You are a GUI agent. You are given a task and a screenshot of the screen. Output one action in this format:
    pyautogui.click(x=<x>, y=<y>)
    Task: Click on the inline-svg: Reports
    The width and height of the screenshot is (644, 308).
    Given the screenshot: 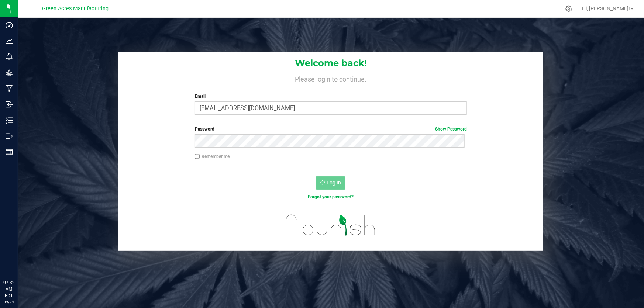 What is the action you would take?
    pyautogui.click(x=9, y=152)
    